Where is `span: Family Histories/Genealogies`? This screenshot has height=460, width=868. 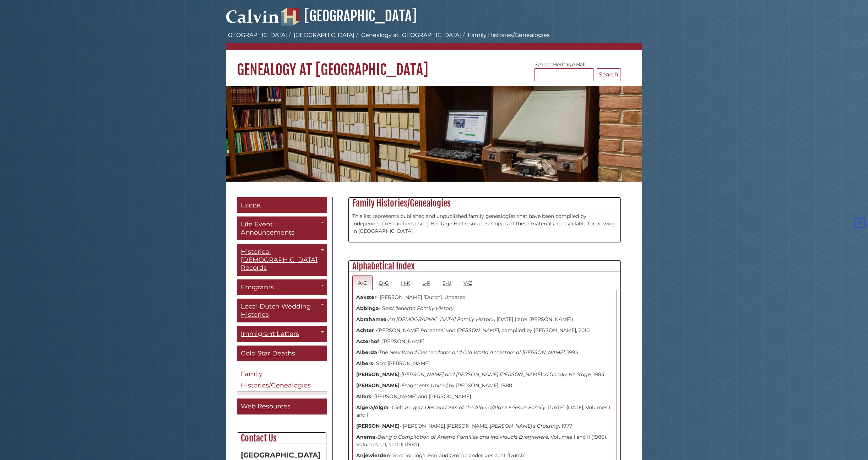 span: Family Histories/Genealogies is located at coordinates (276, 380).